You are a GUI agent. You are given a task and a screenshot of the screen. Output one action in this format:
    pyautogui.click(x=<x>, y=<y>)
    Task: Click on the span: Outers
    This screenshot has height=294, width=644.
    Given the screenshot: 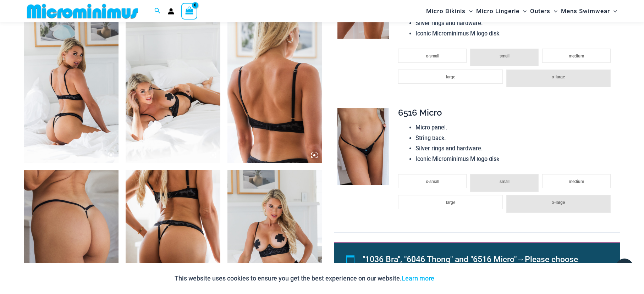 What is the action you would take?
    pyautogui.click(x=540, y=11)
    